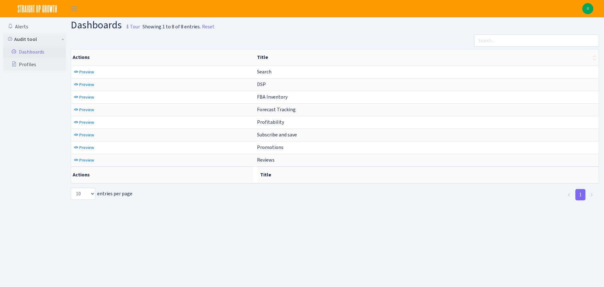 Image resolution: width=604 pixels, height=287 pixels. What do you see at coordinates (276, 109) in the screenshot?
I see `span: Forecast Tracking` at bounding box center [276, 109].